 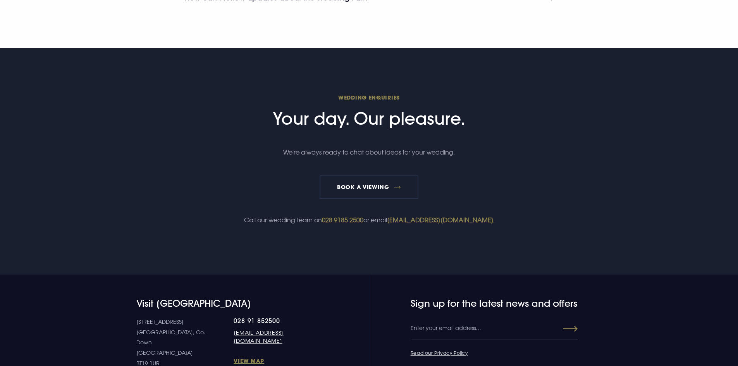 I want to click on h2: Your day. Our pleasure., so click(x=369, y=111).